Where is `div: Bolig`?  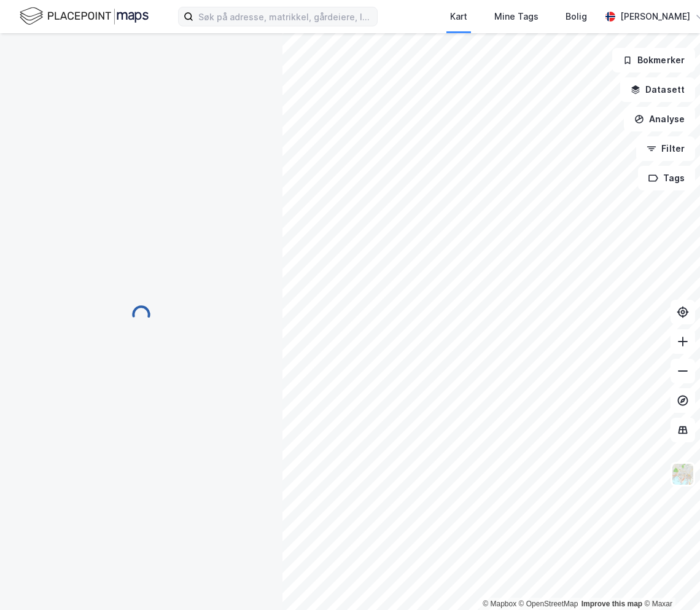
div: Bolig is located at coordinates (576, 17).